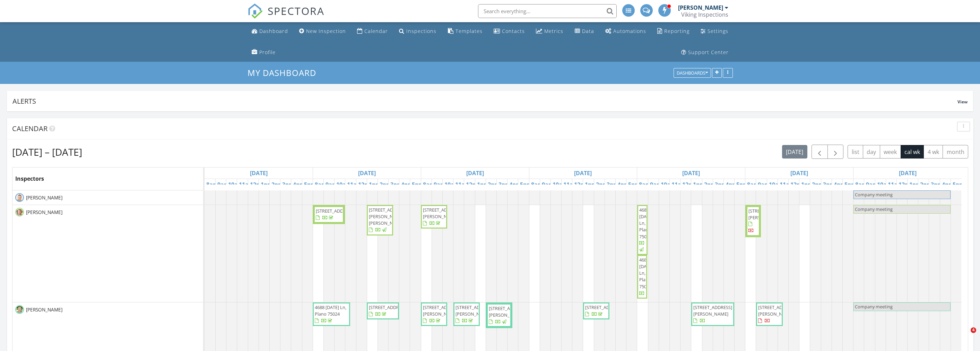  Describe the element at coordinates (19, 309) in the screenshot. I see `img: headshotscott.png` at that location.